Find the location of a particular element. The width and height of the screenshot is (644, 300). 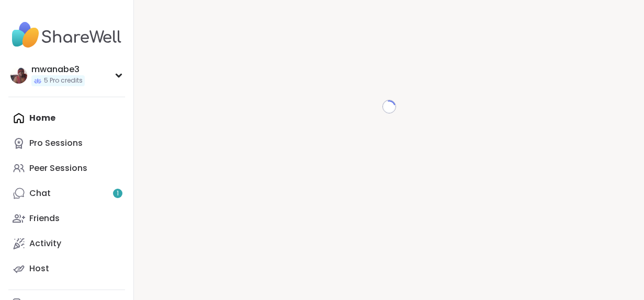

div: Chat is located at coordinates (40, 194).